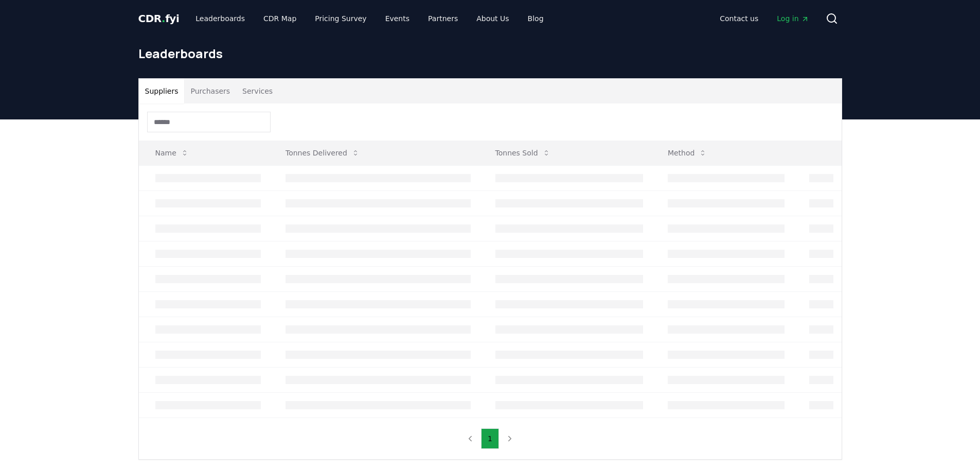 The image size is (980, 469). What do you see at coordinates (490, 54) in the screenshot?
I see `h1: Leaderboards` at bounding box center [490, 54].